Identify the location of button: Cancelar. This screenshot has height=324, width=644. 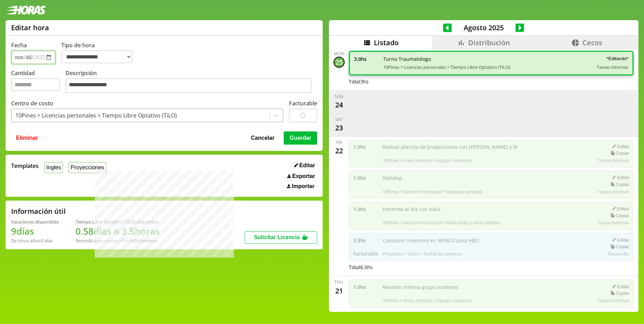
(262, 138).